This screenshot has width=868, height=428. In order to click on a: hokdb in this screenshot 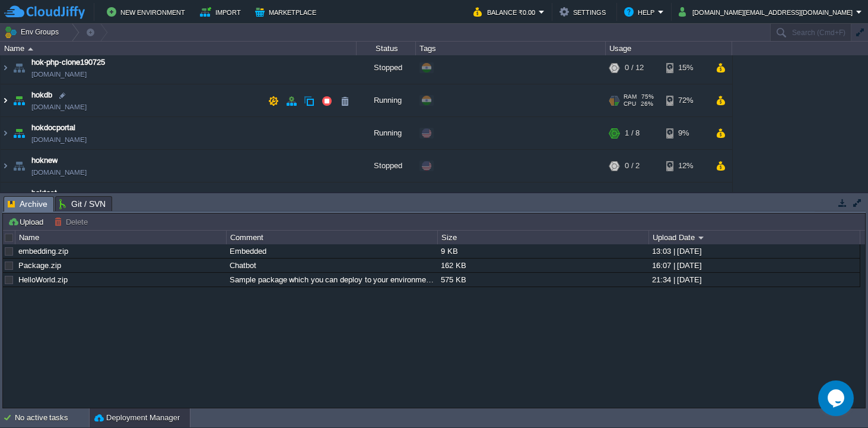, I will do `click(42, 96)`.